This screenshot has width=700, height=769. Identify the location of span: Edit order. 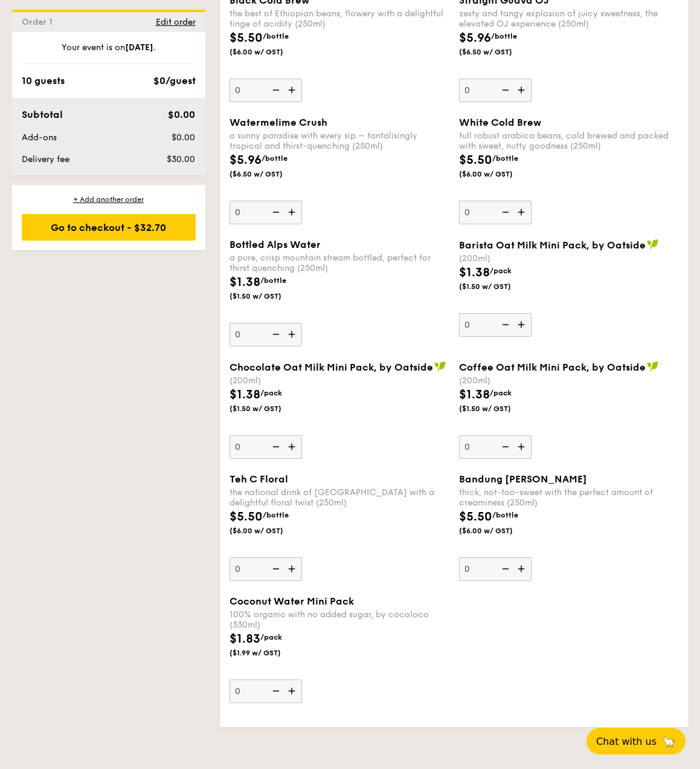
(176, 22).